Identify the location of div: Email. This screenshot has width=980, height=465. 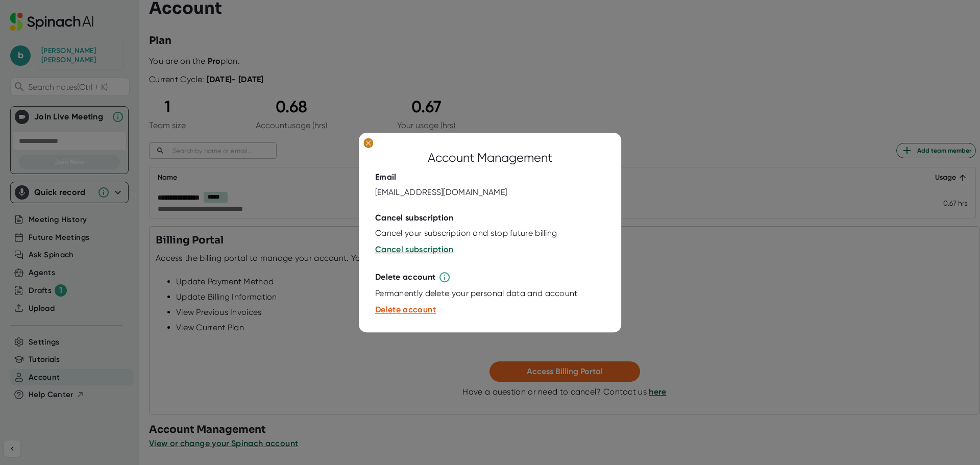
(386, 178).